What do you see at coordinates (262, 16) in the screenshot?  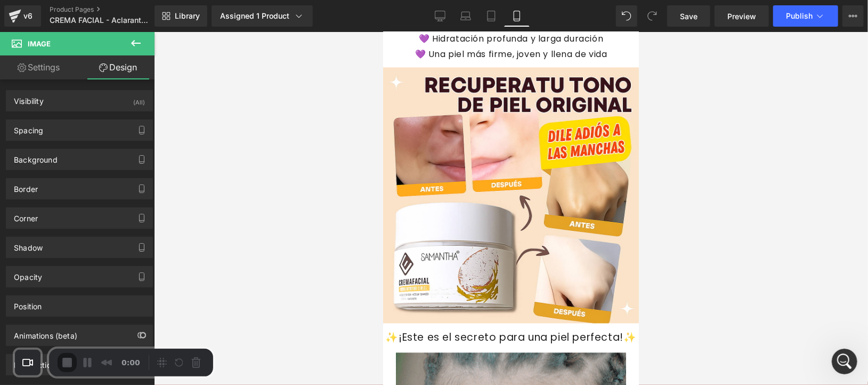 I see `div: Assigned 1 Product` at bounding box center [262, 16].